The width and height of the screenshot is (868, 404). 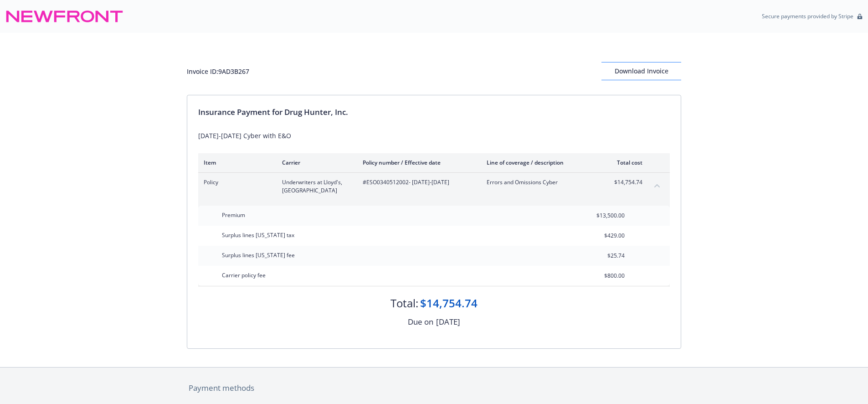 I want to click on button: collapse content, so click(x=657, y=186).